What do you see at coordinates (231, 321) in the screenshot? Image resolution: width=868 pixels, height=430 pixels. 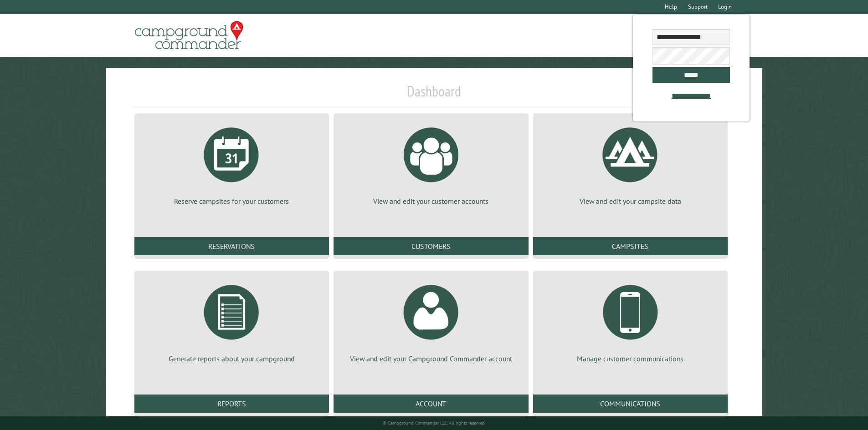 I see `a: Generate reports about your campground` at bounding box center [231, 321].